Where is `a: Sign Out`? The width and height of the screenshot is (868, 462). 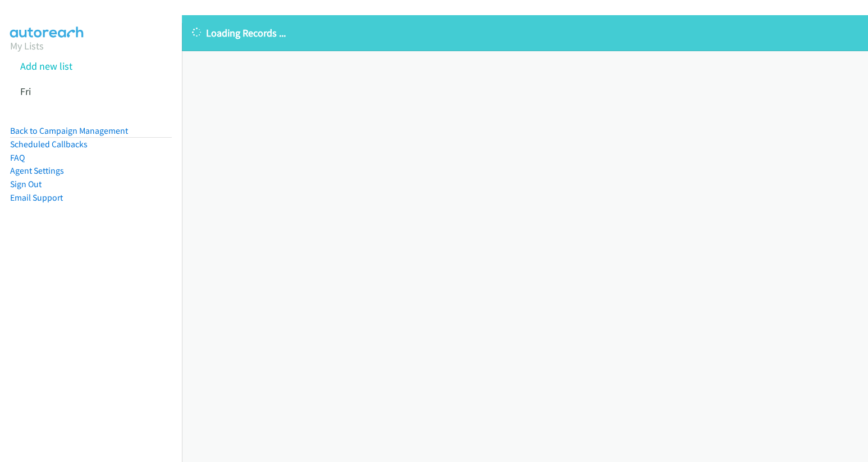
a: Sign Out is located at coordinates (26, 184).